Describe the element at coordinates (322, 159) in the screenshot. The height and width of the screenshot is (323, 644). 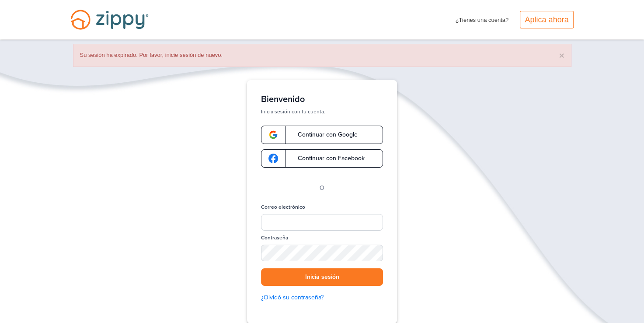
I see `a: logotipo de googleContinuar con Facebook` at that location.